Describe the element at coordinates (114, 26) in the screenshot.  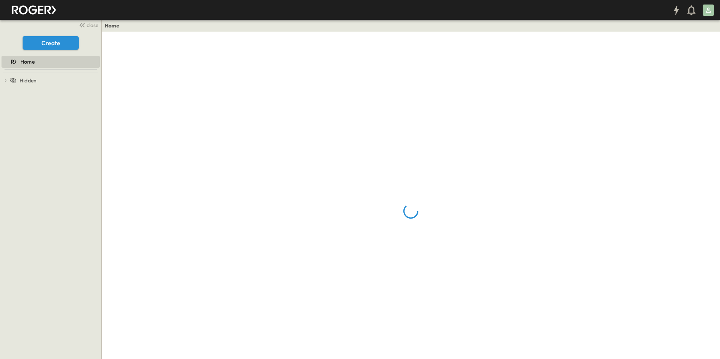
I see `nav: breadcrumbs` at that location.